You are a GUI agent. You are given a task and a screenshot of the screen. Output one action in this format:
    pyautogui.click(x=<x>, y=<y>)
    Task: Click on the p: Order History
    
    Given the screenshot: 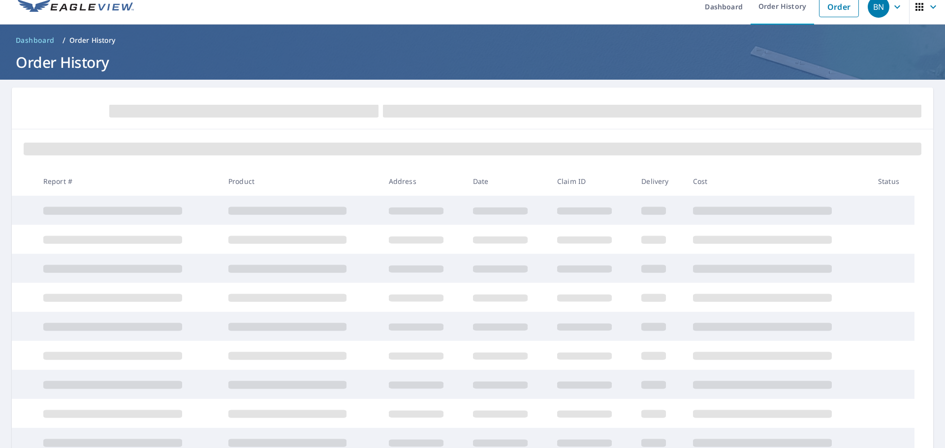 What is the action you would take?
    pyautogui.click(x=93, y=40)
    